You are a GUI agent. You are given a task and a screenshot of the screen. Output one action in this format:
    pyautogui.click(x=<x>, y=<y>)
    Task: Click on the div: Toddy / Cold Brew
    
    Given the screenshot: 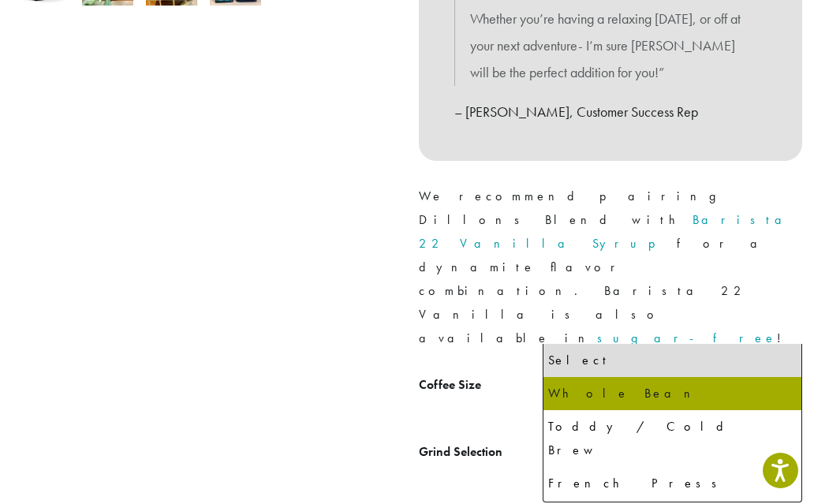 What is the action you would take?
    pyautogui.click(x=672, y=438)
    